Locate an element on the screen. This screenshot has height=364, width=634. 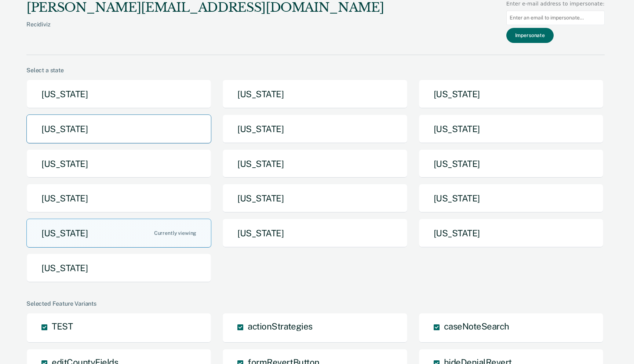
div: Select a state is located at coordinates (316, 70).